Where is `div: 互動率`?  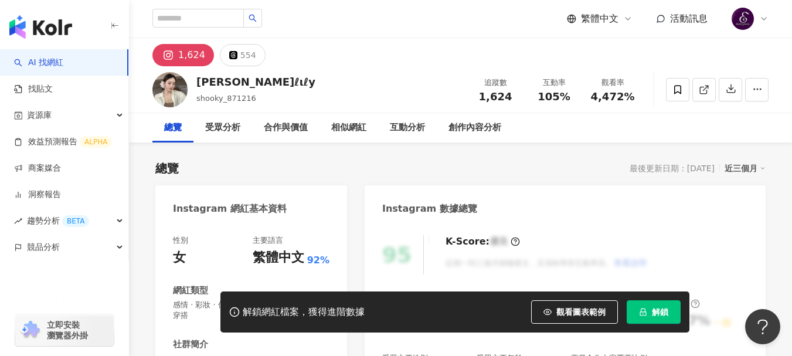 div: 互動率 is located at coordinates (554, 83).